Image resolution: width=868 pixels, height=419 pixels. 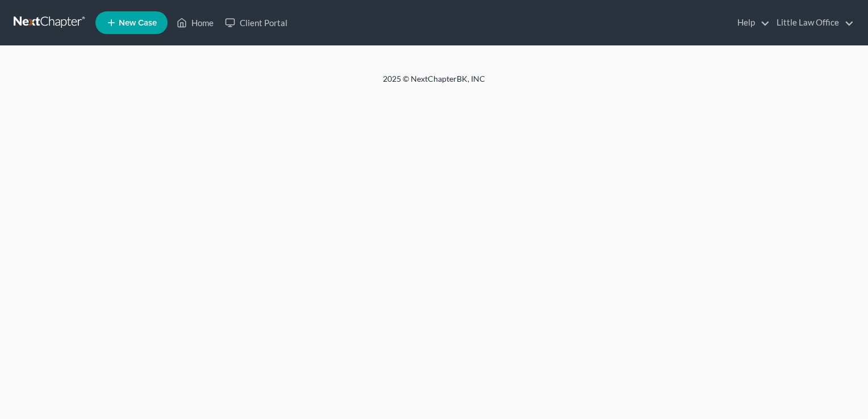 What do you see at coordinates (434, 84) in the screenshot?
I see `div: 2025 © NextChapterBK, INC` at bounding box center [434, 84].